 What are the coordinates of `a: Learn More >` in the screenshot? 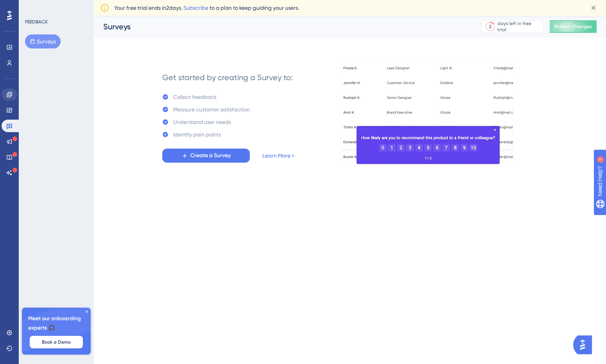 It's located at (278, 155).